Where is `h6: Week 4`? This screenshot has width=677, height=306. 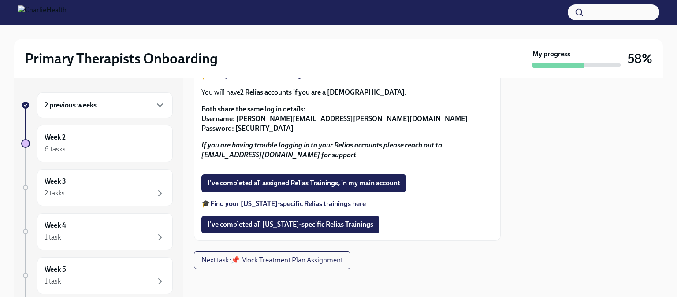
h6: Week 4 is located at coordinates (55, 226).